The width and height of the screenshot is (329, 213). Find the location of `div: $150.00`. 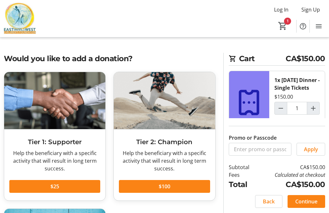

div: $150.00 is located at coordinates (283, 97).